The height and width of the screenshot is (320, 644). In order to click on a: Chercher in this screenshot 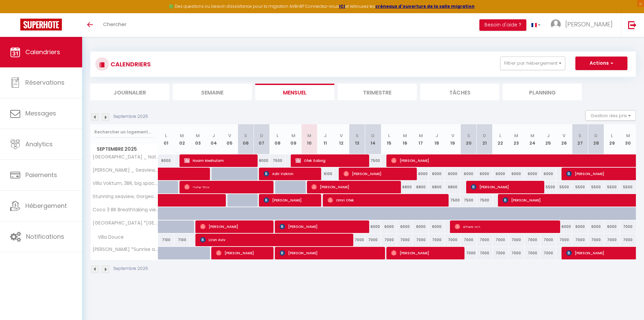, I will do `click(115, 25)`.